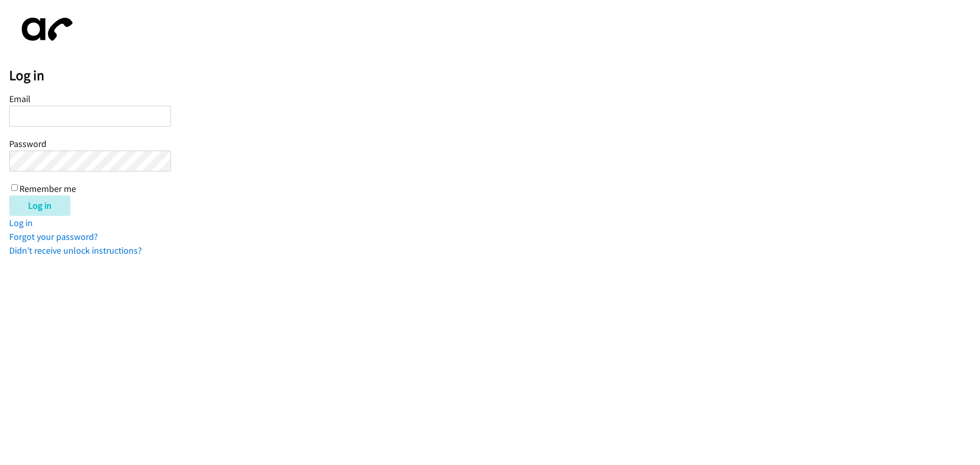 This screenshot has width=980, height=465. Describe the element at coordinates (45, 29) in the screenshot. I see `img: aphone-8a226864a2ddd6a5e75d1ebefc011f4aa8f32683c2d82f3fb0802fe031f96514.svg` at that location.